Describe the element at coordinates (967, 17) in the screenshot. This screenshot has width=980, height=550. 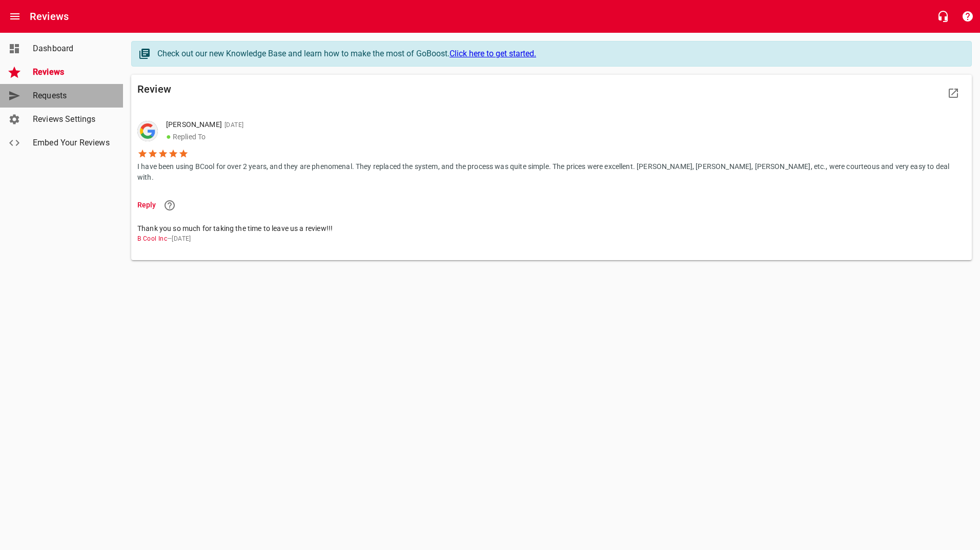
I see `button: Support Portal` at that location.